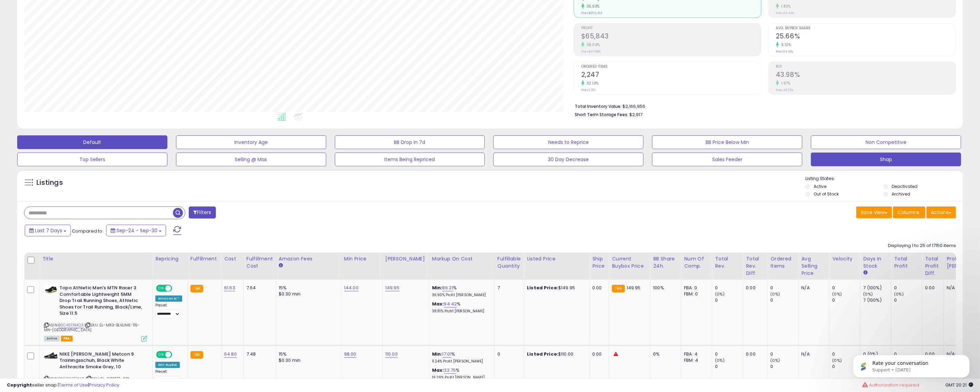 Image resolution: width=980 pixels, height=392 pixels. I want to click on a: 17.01, so click(447, 354).